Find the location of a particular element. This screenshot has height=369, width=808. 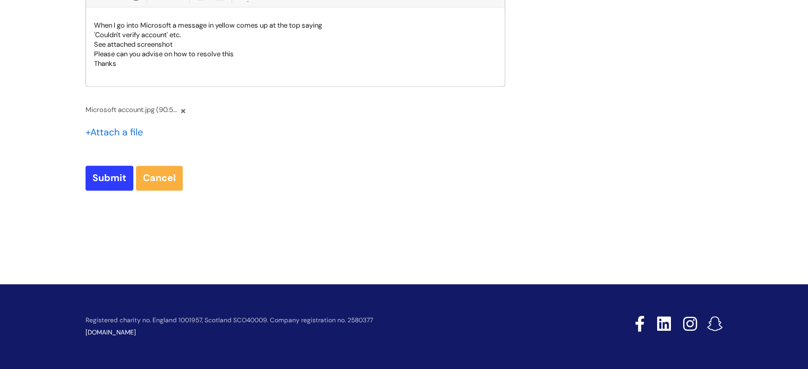

p: When I go into Microsoft a message in yellow comes up at the top saying is located at coordinates (295, 25).